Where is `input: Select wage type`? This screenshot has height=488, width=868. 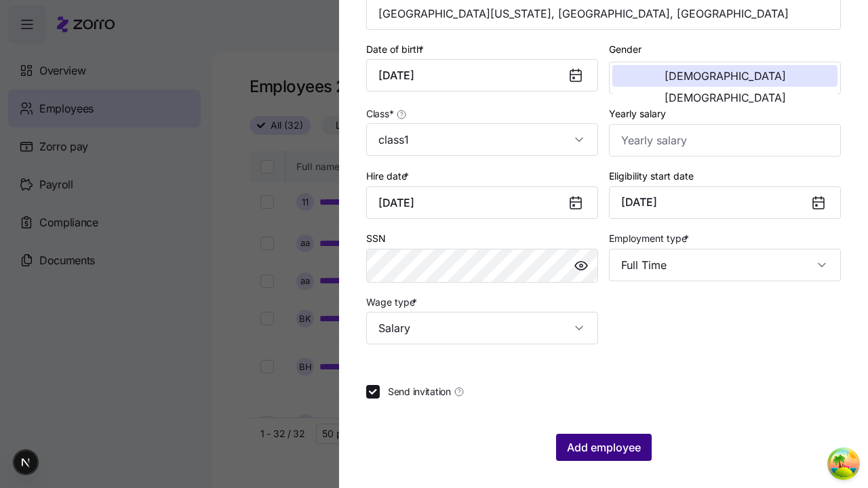
input: Select wage type is located at coordinates (482, 328).